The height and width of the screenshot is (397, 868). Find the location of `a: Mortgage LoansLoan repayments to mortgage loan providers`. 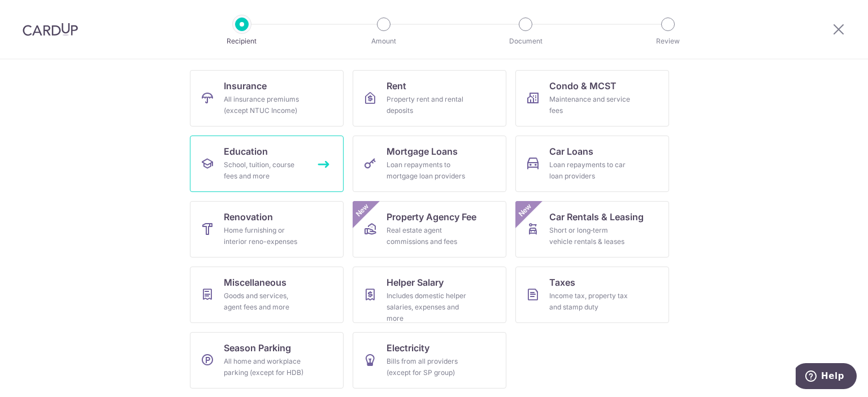

a: Mortgage LoansLoan repayments to mortgage loan providers is located at coordinates (429, 164).